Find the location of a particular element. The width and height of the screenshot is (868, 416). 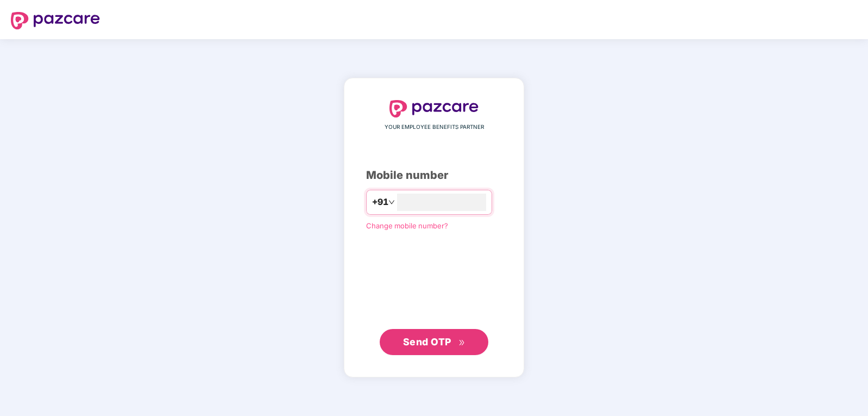

span: double-right is located at coordinates (462, 343).